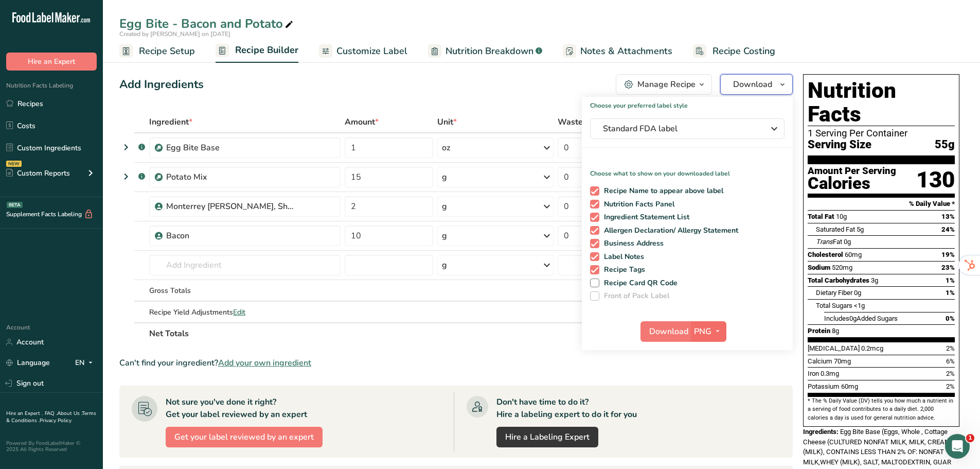 Image resolution: width=980 pixels, height=469 pixels. What do you see at coordinates (829, 241) in the screenshot?
I see `span: Fat` at bounding box center [829, 241].